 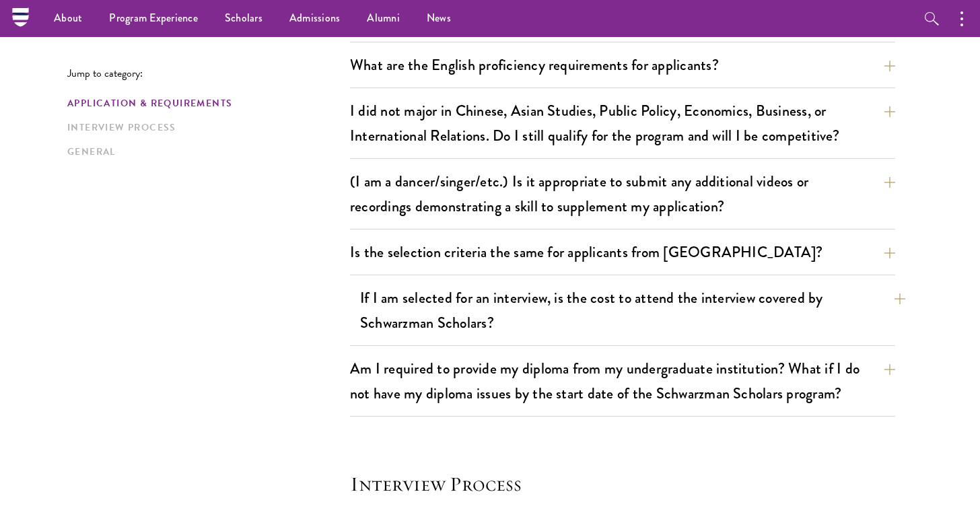 I want to click on p: Jump to category:, so click(x=209, y=74).